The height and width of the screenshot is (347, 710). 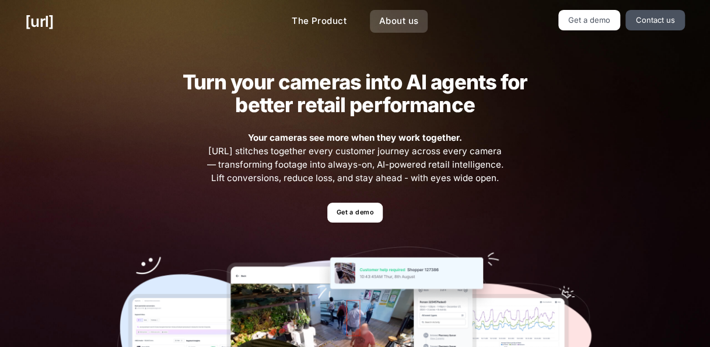 What do you see at coordinates (355, 137) in the screenshot?
I see `strong: Your cameras see more when they work together.` at bounding box center [355, 137].